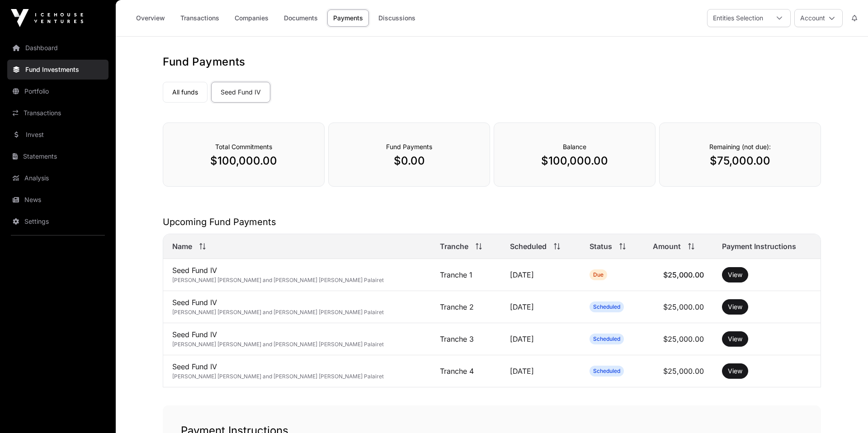  Describe the element at coordinates (466, 275) in the screenshot. I see `td: Tranche 1` at that location.